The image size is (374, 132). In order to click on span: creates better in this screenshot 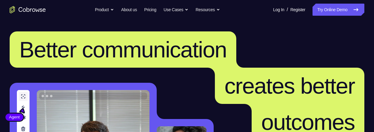, I will do `click(290, 86)`.